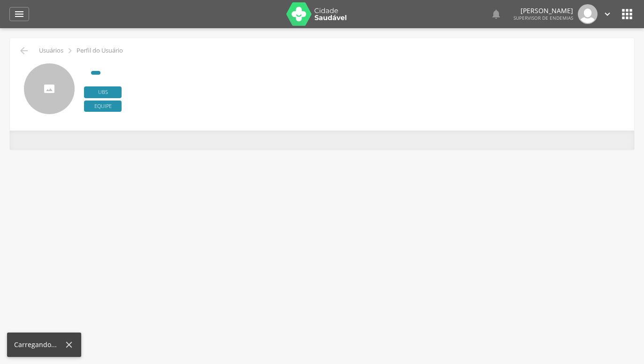 The height and width of the screenshot is (364, 644). I want to click on div: Carregando..., so click(39, 344).